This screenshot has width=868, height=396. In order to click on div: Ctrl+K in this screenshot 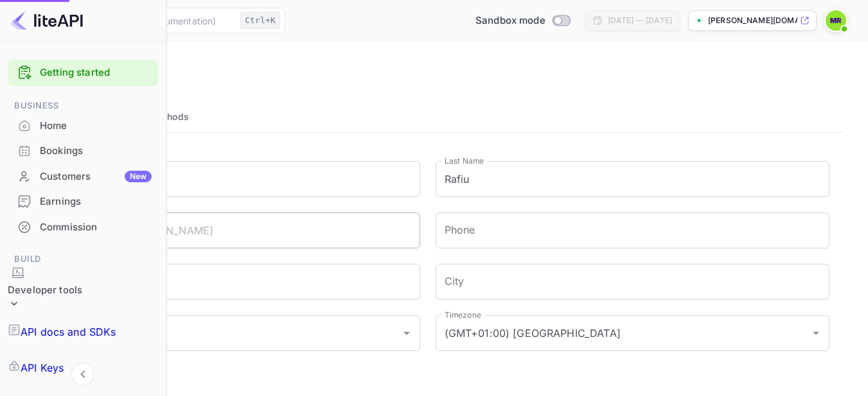, I will do `click(260, 21)`.